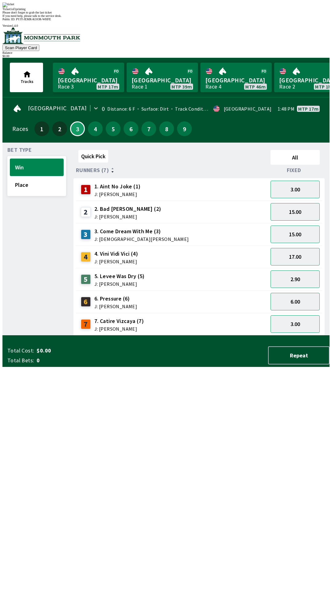 Image resolution: width=332 pixels, height=590 pixels. What do you see at coordinates (37, 185) in the screenshot?
I see `span: Place` at bounding box center [37, 185].